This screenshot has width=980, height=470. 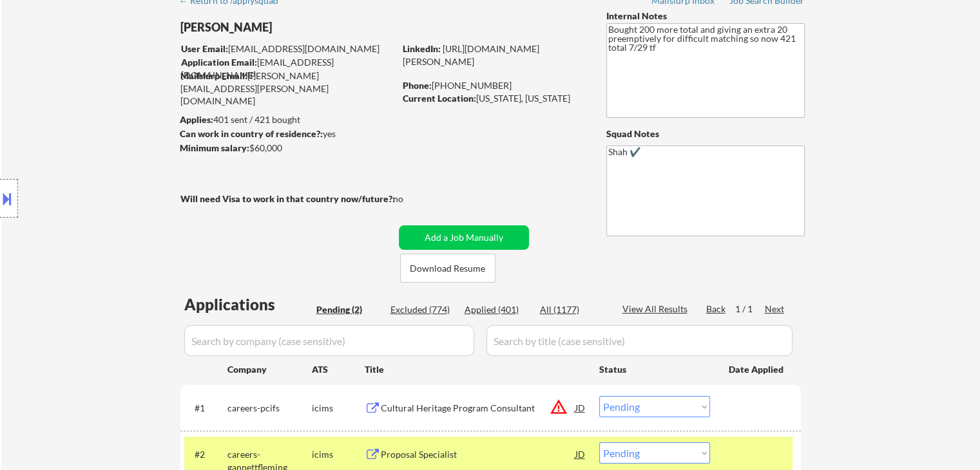 I want to click on button: Download Resume, so click(x=448, y=268).